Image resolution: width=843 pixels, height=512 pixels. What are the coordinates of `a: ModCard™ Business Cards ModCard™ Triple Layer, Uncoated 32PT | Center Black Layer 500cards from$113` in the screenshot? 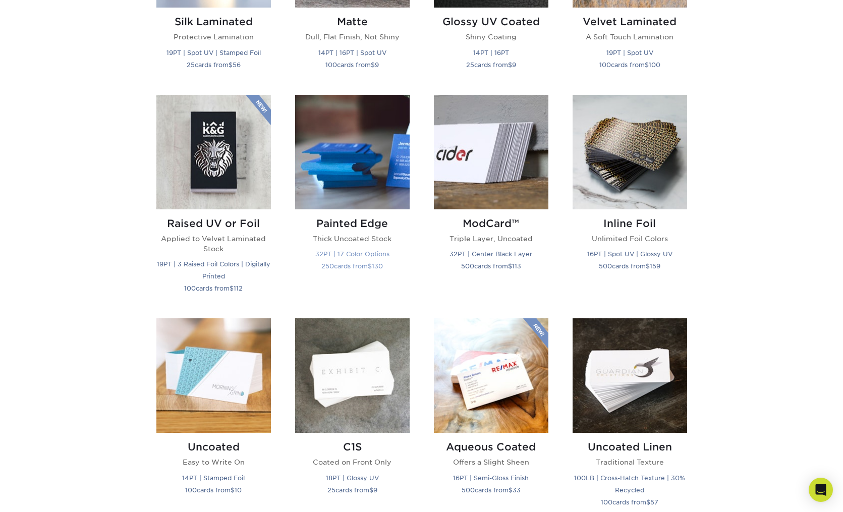 It's located at (491, 201).